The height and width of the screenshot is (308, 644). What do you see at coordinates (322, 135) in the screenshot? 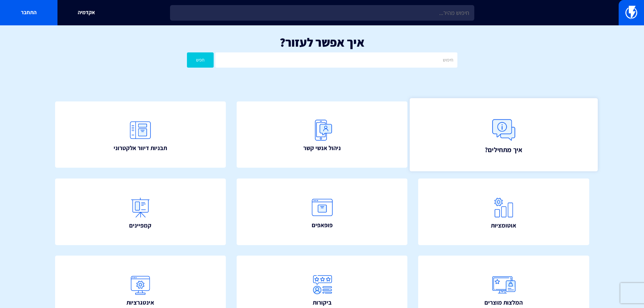
I see `a: ניהול אנשי קשר` at bounding box center [322, 135].